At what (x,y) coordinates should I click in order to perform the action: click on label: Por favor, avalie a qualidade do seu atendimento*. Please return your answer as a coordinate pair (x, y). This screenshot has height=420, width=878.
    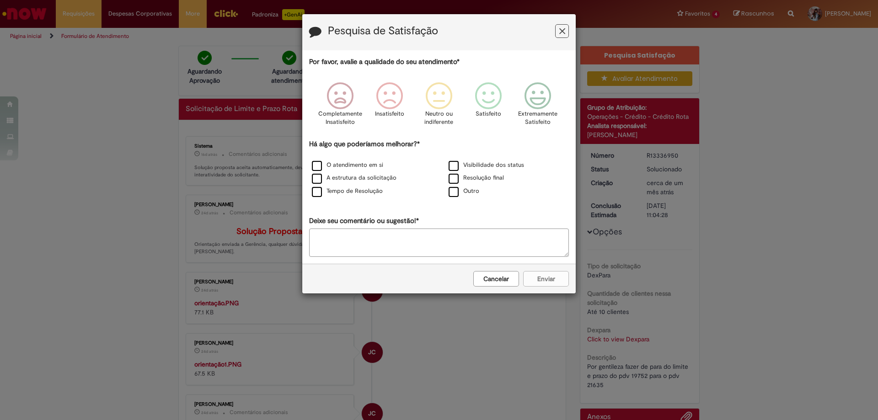
    Looking at the image, I should click on (384, 62).